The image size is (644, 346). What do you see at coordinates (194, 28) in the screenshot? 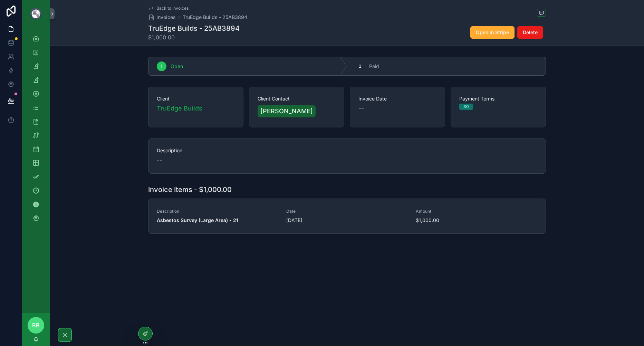
I see `h1: TruEdge Builds - 25AB3894` at bounding box center [194, 28].